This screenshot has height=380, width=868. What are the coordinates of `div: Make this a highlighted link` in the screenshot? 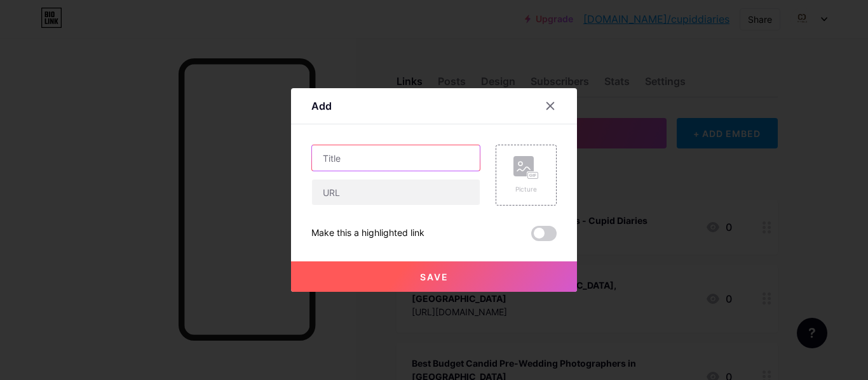 It's located at (368, 233).